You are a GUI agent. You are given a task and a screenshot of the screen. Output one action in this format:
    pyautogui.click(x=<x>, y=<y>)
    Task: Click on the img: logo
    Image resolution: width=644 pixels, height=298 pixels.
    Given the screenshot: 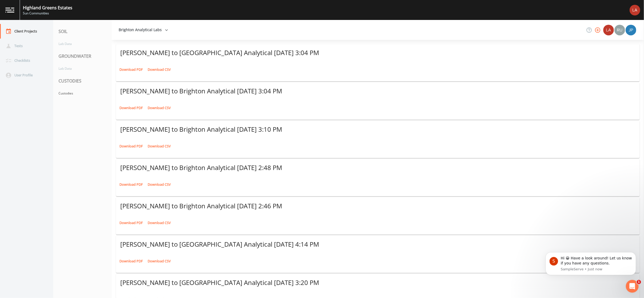 What is the action you would take?
    pyautogui.click(x=10, y=10)
    